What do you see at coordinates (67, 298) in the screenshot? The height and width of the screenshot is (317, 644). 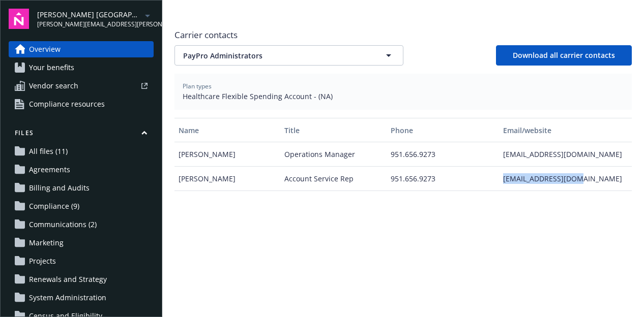 I see `span: System Administration` at bounding box center [67, 298].